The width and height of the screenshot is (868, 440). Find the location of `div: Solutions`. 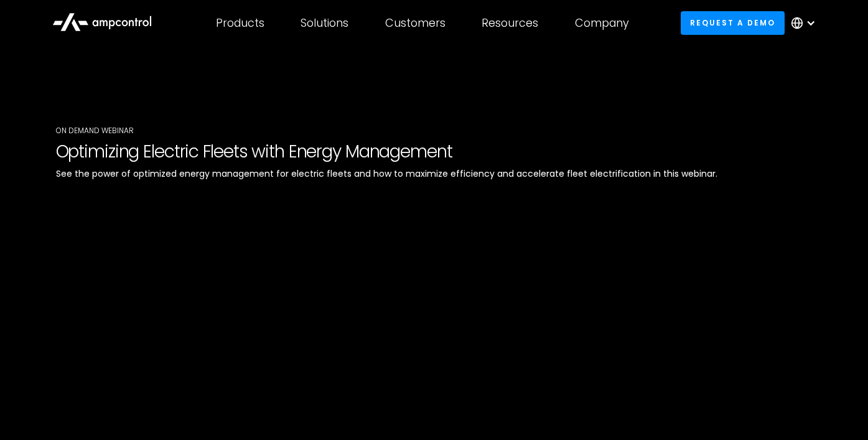

div: Solutions is located at coordinates (324, 23).